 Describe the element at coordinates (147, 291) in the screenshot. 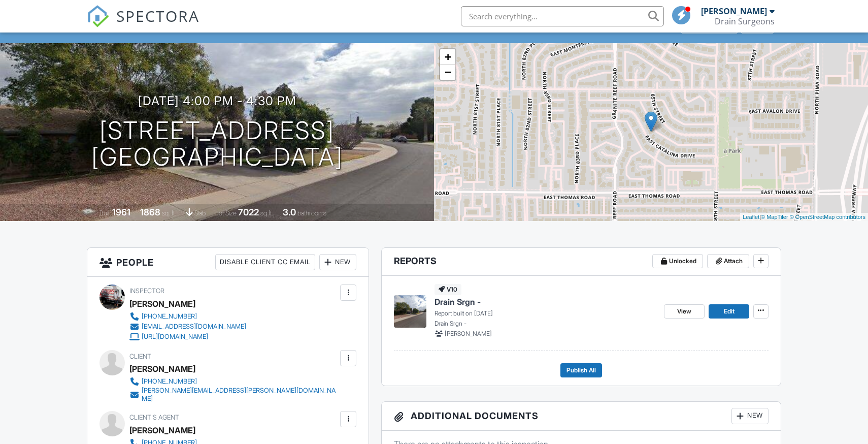

I see `span: Inspector` at that location.